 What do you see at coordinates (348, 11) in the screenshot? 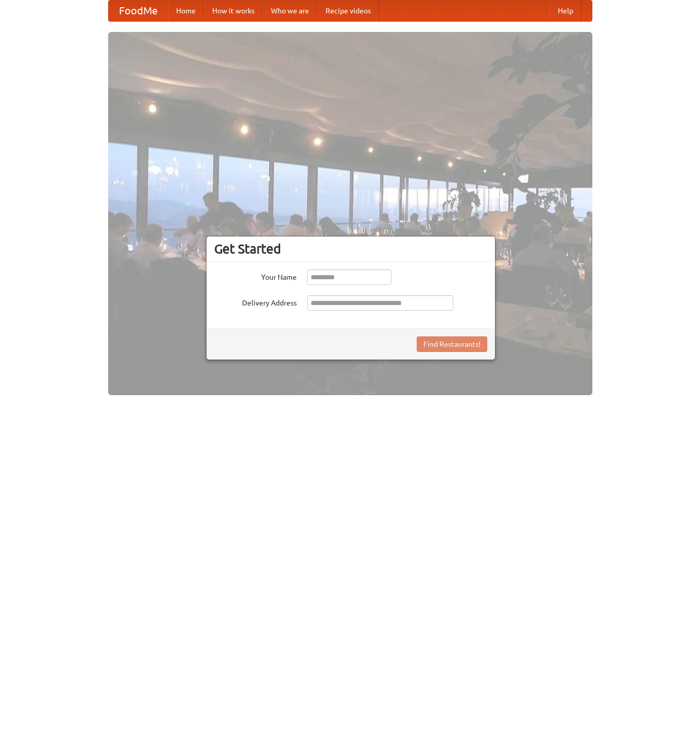
I see `a: Recipe videos` at bounding box center [348, 11].